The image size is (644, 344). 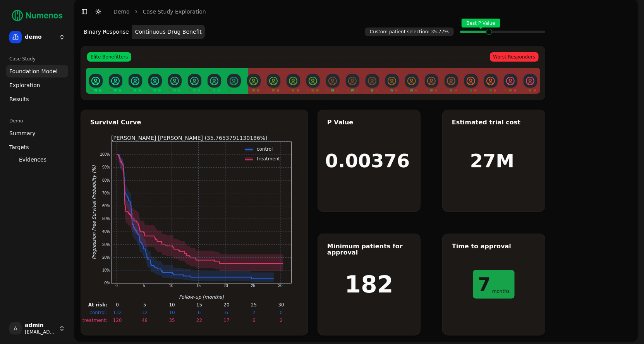 I want to click on a: Case Study Exploration, so click(x=174, y=12).